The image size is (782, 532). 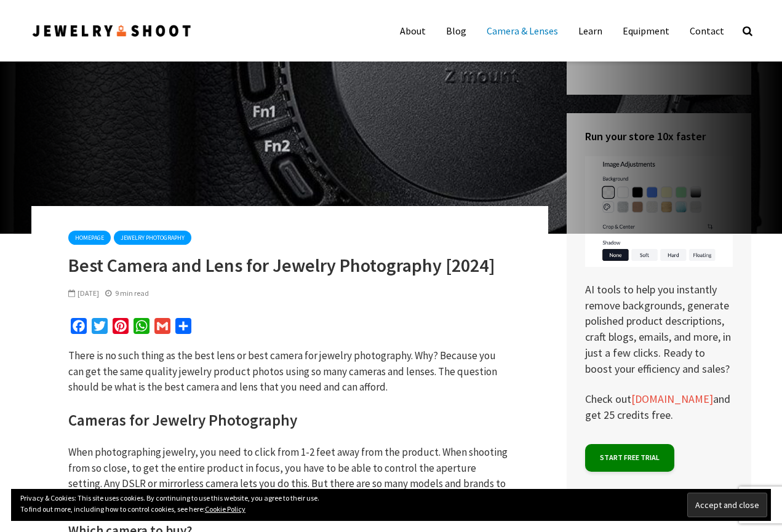 What do you see at coordinates (413, 31) in the screenshot?
I see `a: About` at bounding box center [413, 31].